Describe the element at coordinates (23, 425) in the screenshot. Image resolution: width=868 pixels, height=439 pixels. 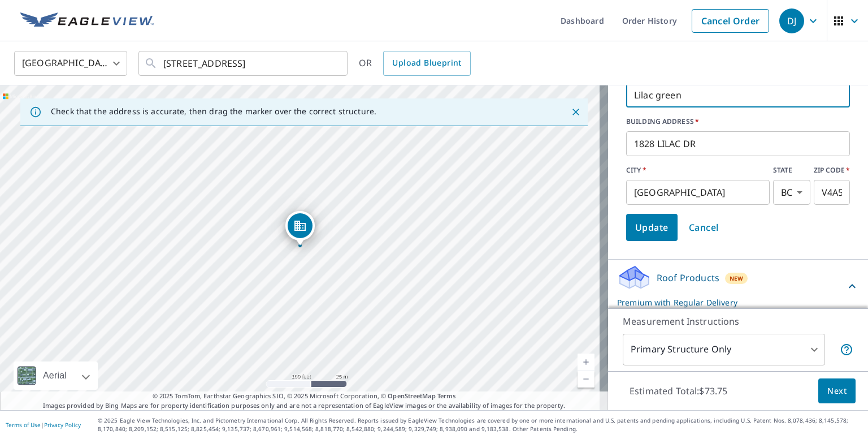
I see `a: Terms of Use` at that location.